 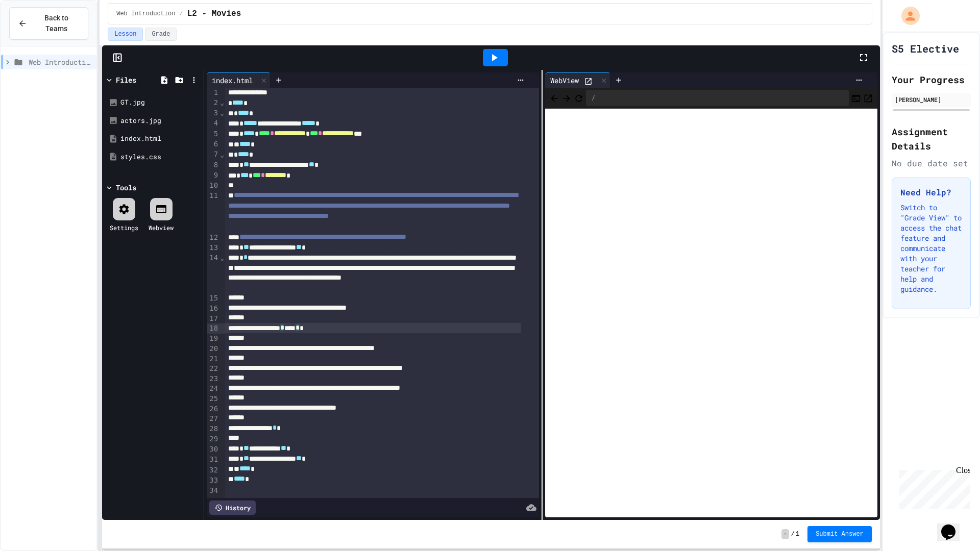 What do you see at coordinates (214, 14) in the screenshot?
I see `span: L2 - Movies` at bounding box center [214, 14].